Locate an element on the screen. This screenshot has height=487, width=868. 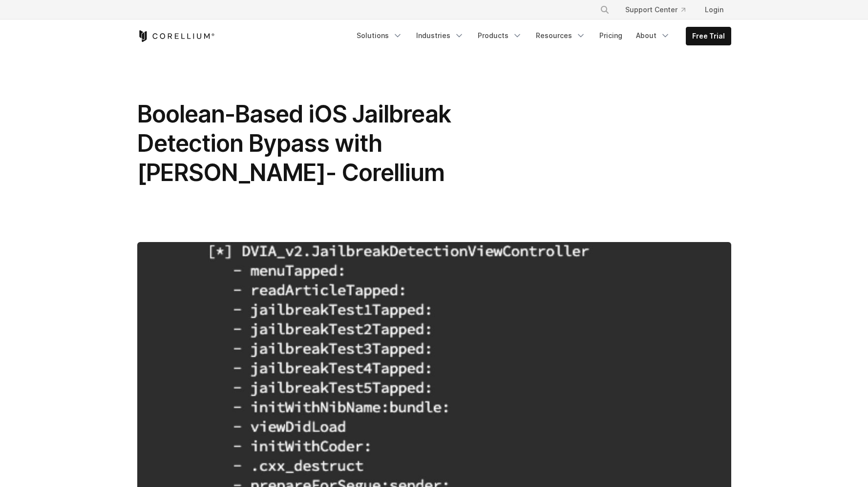
a: Industries is located at coordinates (440, 36).